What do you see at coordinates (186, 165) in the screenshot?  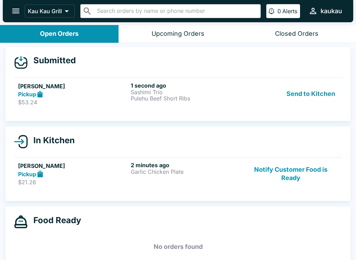 I see `h6: 2 minutes ago` at bounding box center [186, 165].